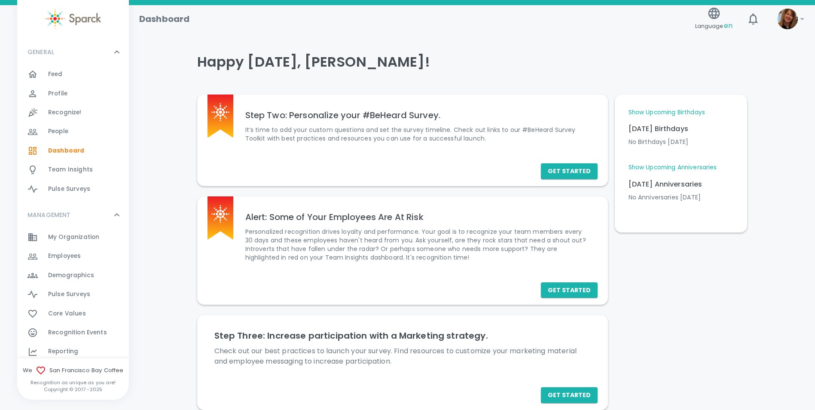  I want to click on span: My Organization, so click(73, 237).